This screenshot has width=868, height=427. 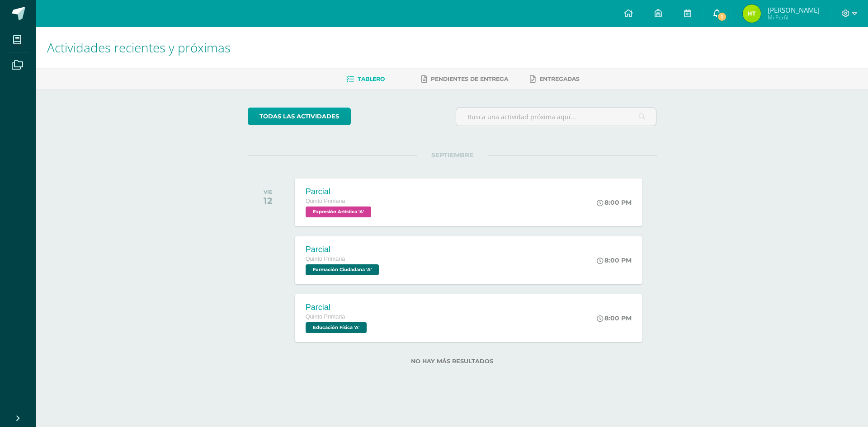 I want to click on span: Actividades recientes y próximas, so click(x=139, y=48).